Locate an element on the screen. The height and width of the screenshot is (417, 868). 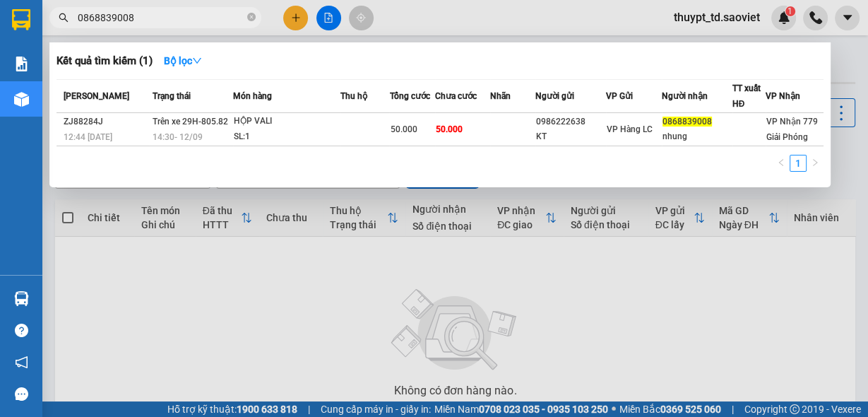
strong: Bộ lọc is located at coordinates (183, 61).